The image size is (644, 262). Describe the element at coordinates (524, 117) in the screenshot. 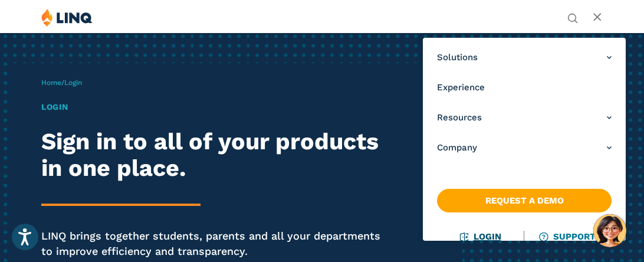

I see `a: Resources` at that location.